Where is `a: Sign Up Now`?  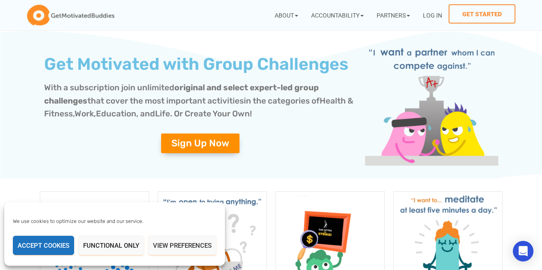 a: Sign Up Now is located at coordinates (200, 143).